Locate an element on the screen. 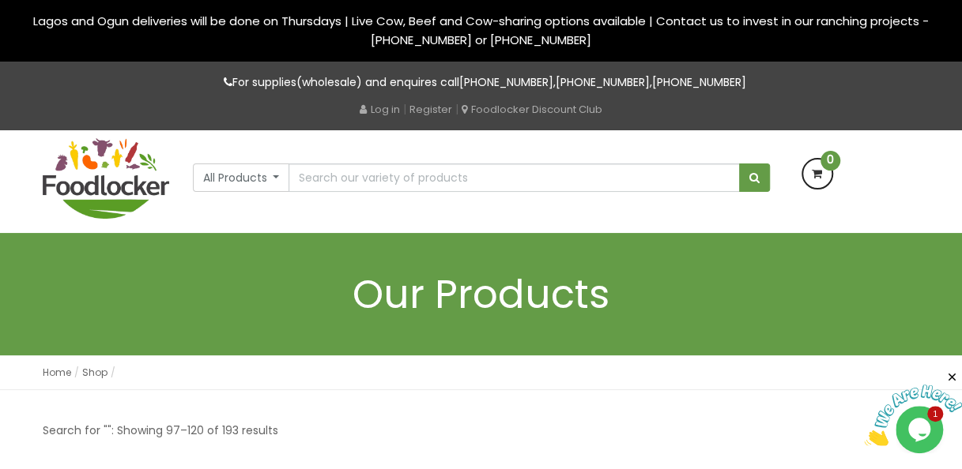  a: Home is located at coordinates (57, 372).